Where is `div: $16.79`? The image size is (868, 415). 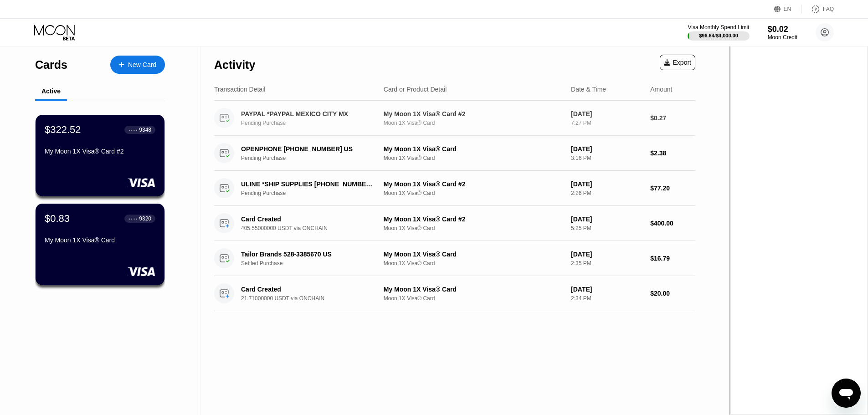
div: $16.79 is located at coordinates (673, 258).